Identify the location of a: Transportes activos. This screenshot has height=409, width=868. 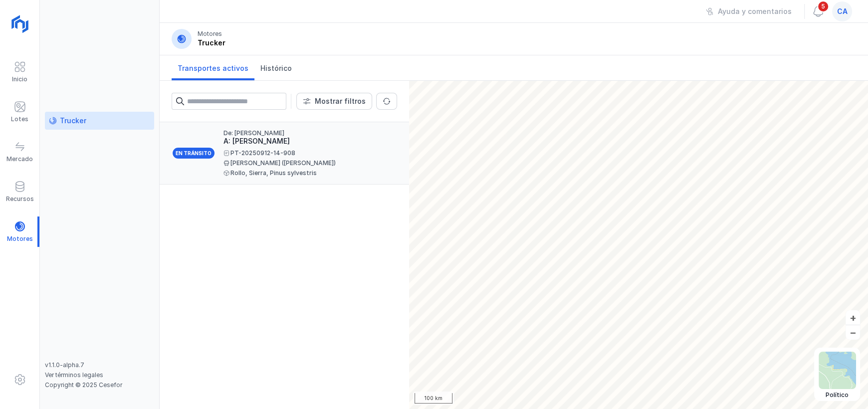
(213, 68).